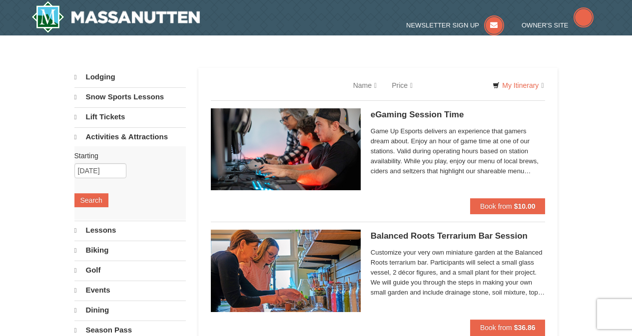  What do you see at coordinates (558, 25) in the screenshot?
I see `a: Owner's Site` at bounding box center [558, 25].